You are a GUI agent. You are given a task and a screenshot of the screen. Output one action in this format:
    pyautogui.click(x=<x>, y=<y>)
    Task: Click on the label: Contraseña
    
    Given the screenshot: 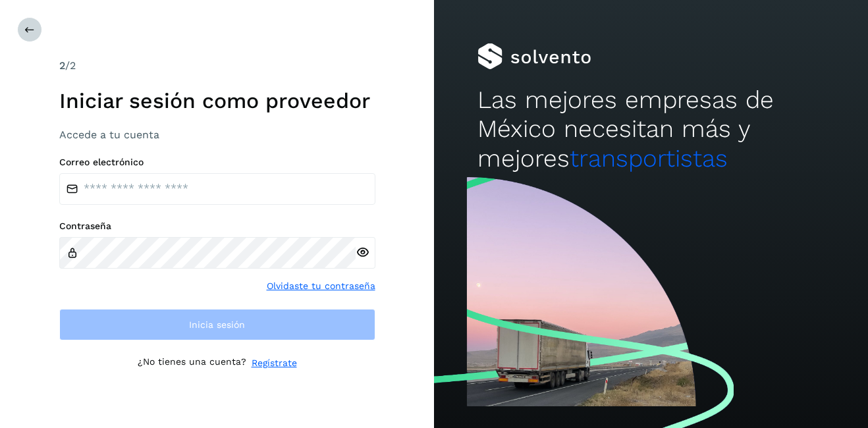 What is the action you would take?
    pyautogui.click(x=217, y=226)
    